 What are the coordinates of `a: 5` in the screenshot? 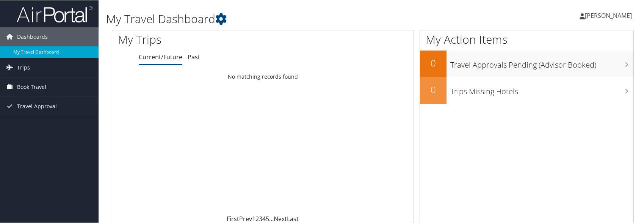 It's located at (267, 218).